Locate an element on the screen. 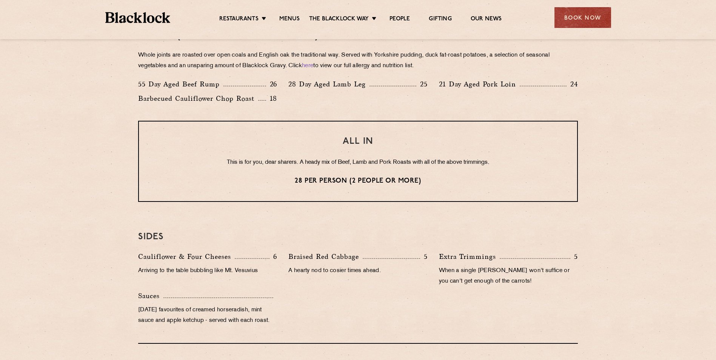  p: 28 per person (2 people or more) is located at coordinates (358, 181).